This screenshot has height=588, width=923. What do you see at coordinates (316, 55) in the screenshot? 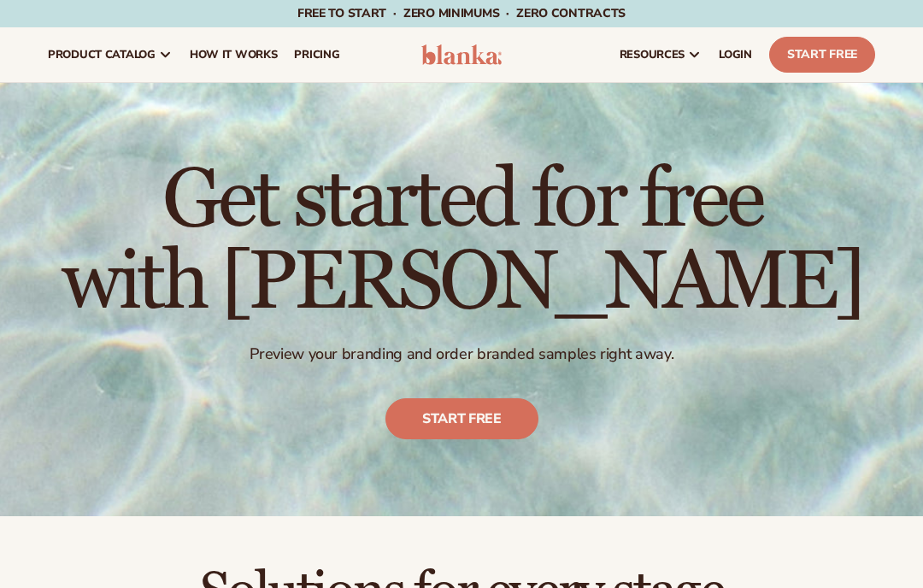
I see `a: pricing` at bounding box center [316, 55].